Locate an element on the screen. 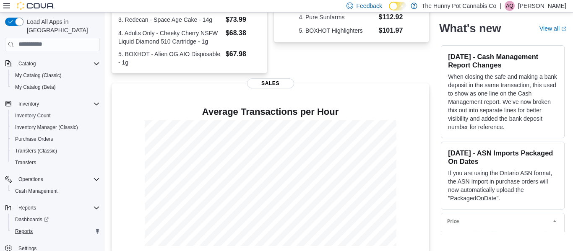 The width and height of the screenshot is (573, 251). dt: 5. BOXHOT - Alien OG AIO Disposable - 1g is located at coordinates (170, 58).